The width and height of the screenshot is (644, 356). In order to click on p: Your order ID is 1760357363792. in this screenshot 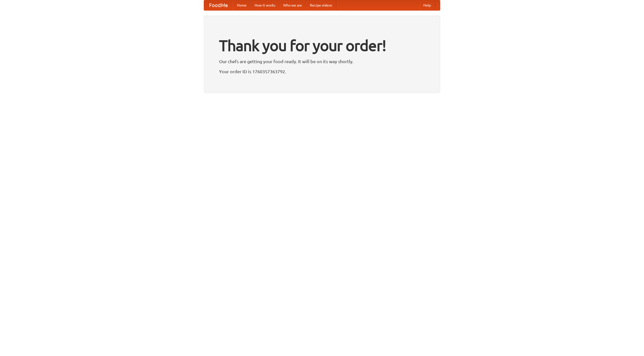, I will do `click(322, 71)`.